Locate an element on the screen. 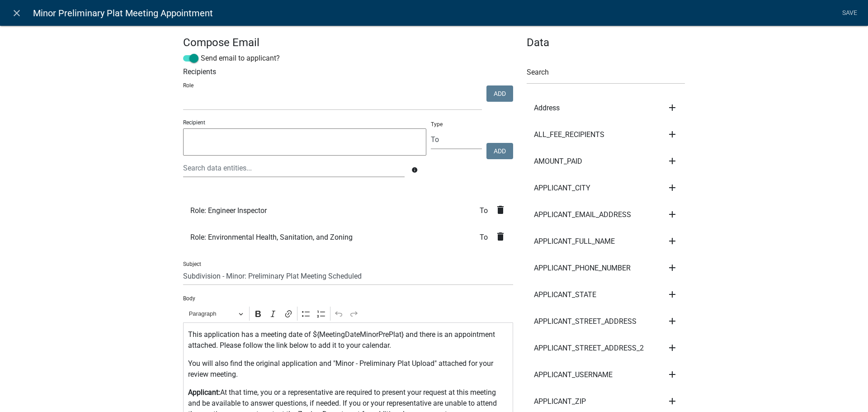 The height and width of the screenshot is (412, 868). span: APPLICANT_STREET_ADDRESS is located at coordinates (585, 321).